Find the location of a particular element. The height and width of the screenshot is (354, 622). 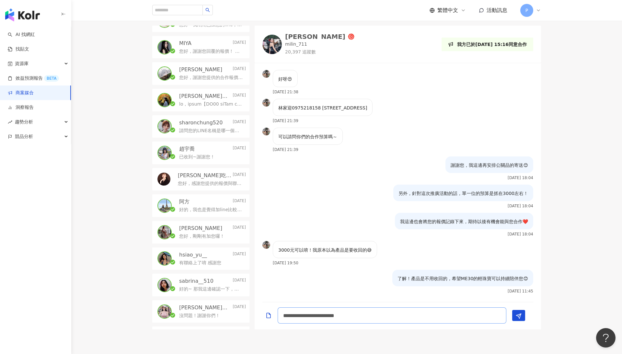

p: sharonchung520 is located at coordinates (201, 123).